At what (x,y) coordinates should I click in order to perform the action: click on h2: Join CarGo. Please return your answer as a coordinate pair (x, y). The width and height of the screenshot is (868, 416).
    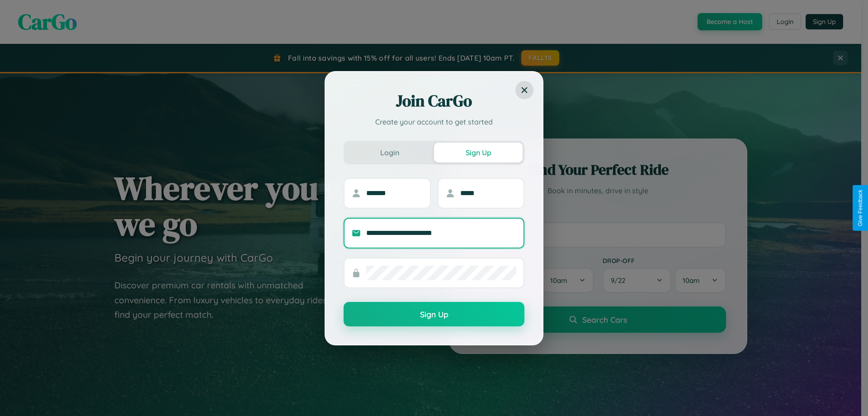
    Looking at the image, I should click on (434, 101).